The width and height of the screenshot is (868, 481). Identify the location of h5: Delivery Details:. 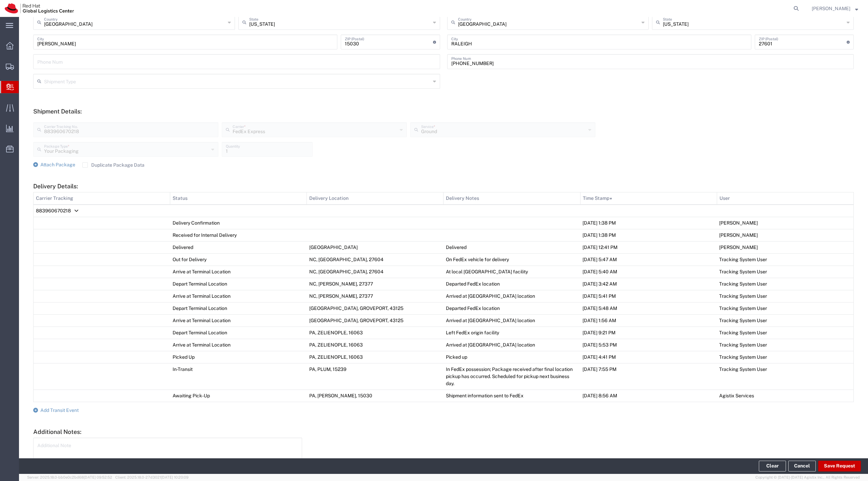
(443, 186).